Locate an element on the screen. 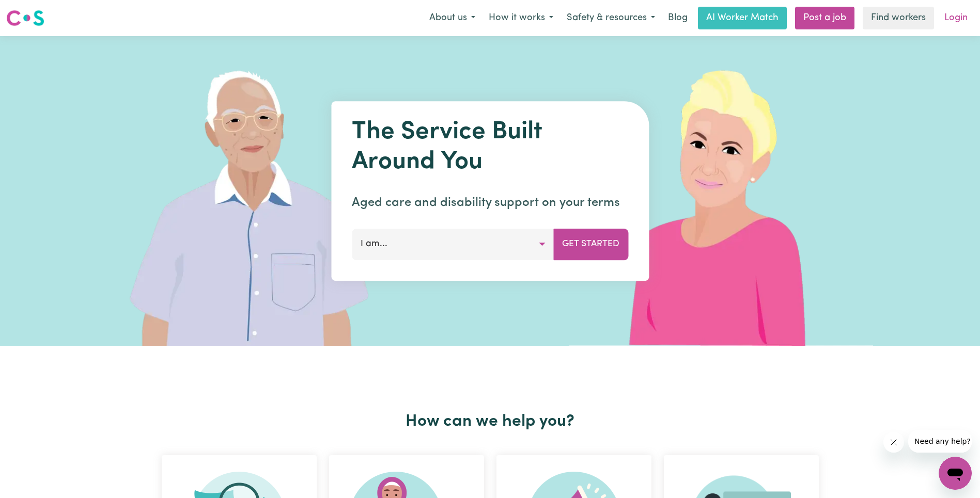 Image resolution: width=980 pixels, height=498 pixels. button: Get Started is located at coordinates (590, 244).